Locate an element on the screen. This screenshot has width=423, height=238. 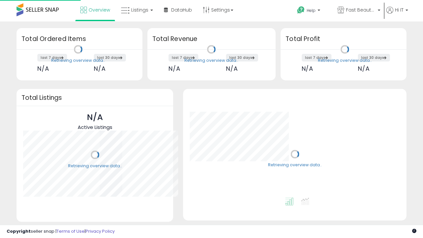
a: Help is located at coordinates (311, 11).